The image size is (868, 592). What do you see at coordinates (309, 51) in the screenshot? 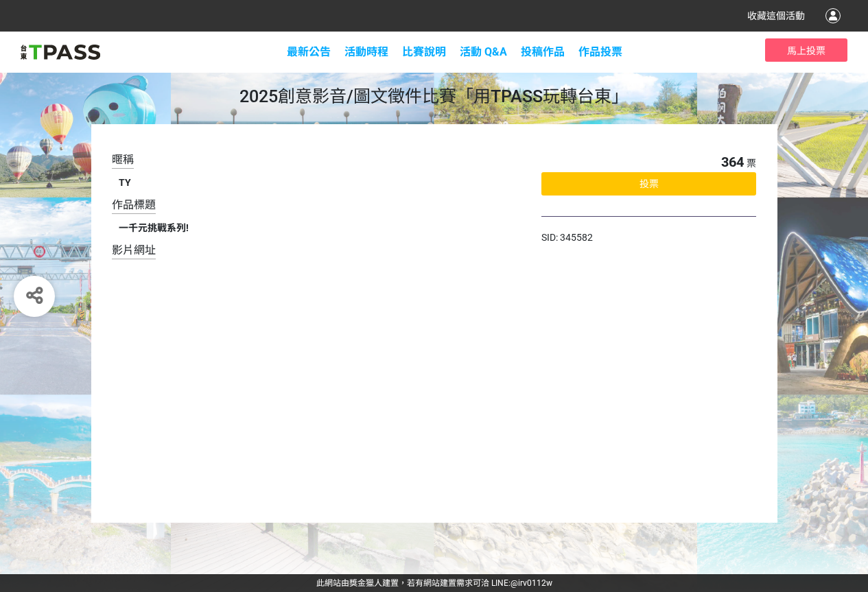
I see `a: 最新公告` at bounding box center [309, 51].